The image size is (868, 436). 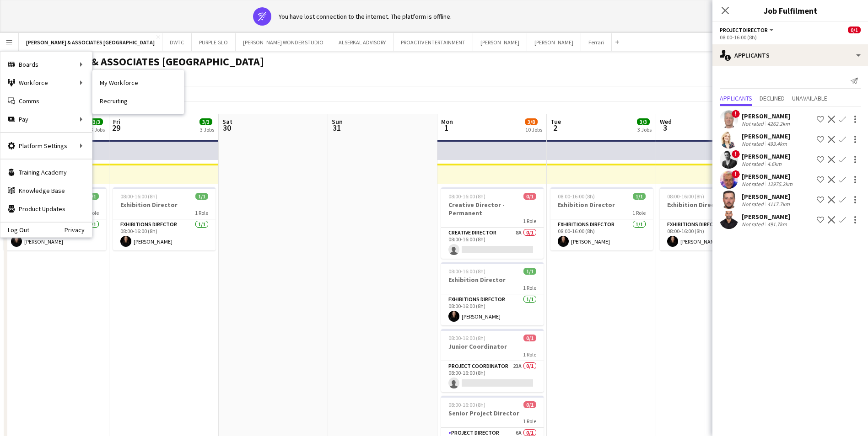 What do you see at coordinates (46, 172) in the screenshot?
I see `a: Training Academy` at bounding box center [46, 172].